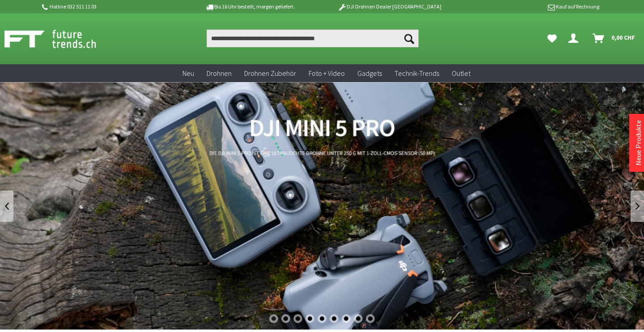 The height and width of the screenshot is (332, 644). What do you see at coordinates (551, 38) in the screenshot?
I see `a: Meine Favoriten` at bounding box center [551, 38].